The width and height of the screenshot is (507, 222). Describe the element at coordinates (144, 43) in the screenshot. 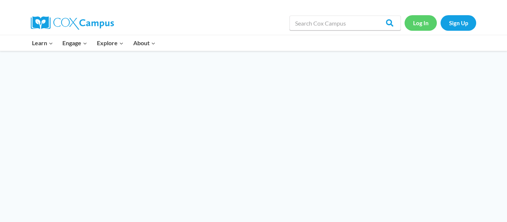

I see `span: About` at that location.